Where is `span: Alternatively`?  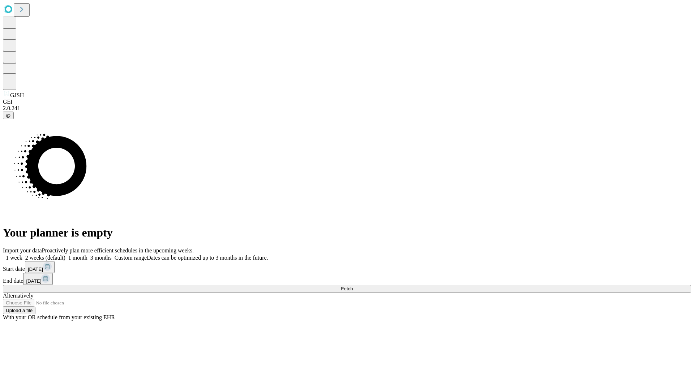 span: Alternatively is located at coordinates (18, 296).